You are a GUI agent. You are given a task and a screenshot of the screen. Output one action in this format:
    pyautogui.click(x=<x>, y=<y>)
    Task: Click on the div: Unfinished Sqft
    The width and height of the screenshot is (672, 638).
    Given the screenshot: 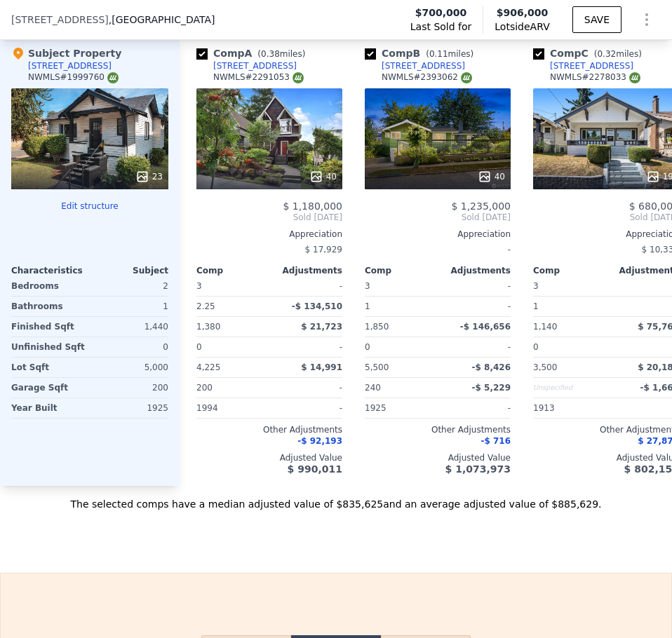 What is the action you would take?
    pyautogui.click(x=49, y=347)
    